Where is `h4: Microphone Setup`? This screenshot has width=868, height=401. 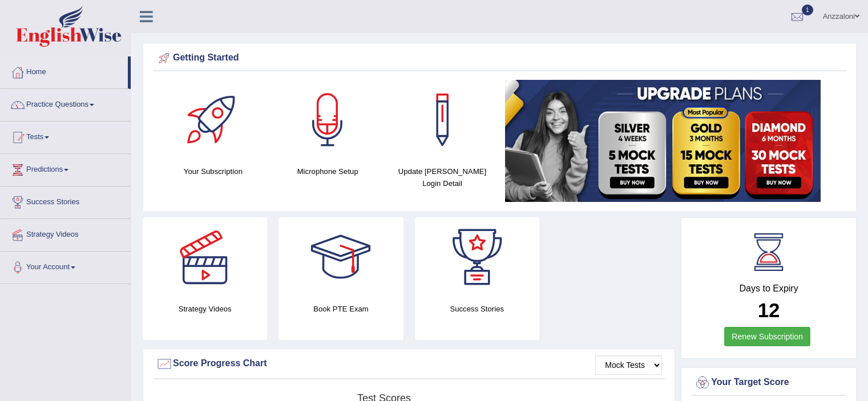 h4: Microphone Setup is located at coordinates (328, 172).